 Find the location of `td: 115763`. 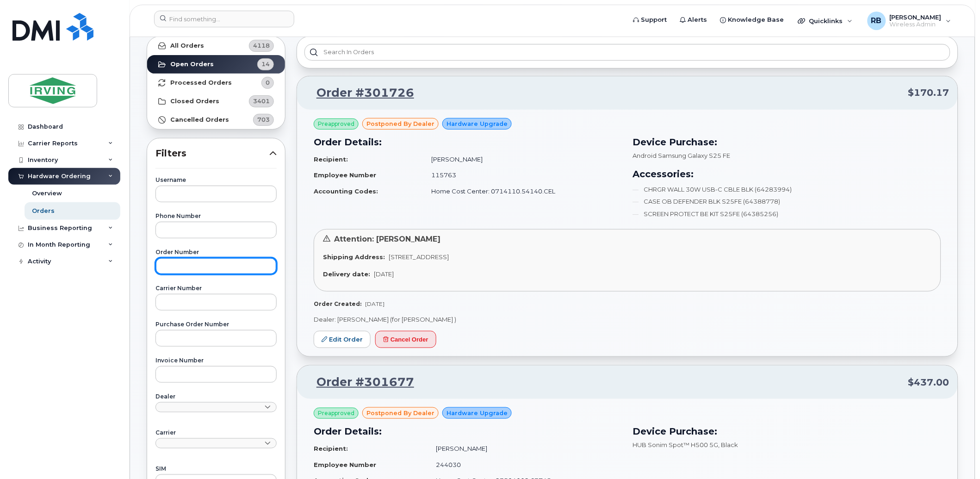

td: 115763 is located at coordinates (522, 175).